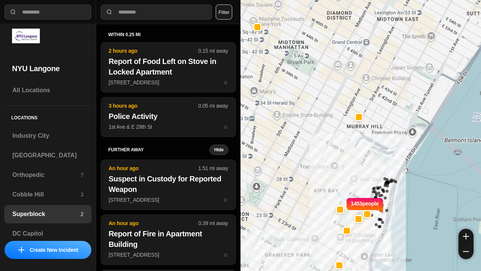  Describe the element at coordinates (159, 150) in the screenshot. I see `h5: further away` at that location.